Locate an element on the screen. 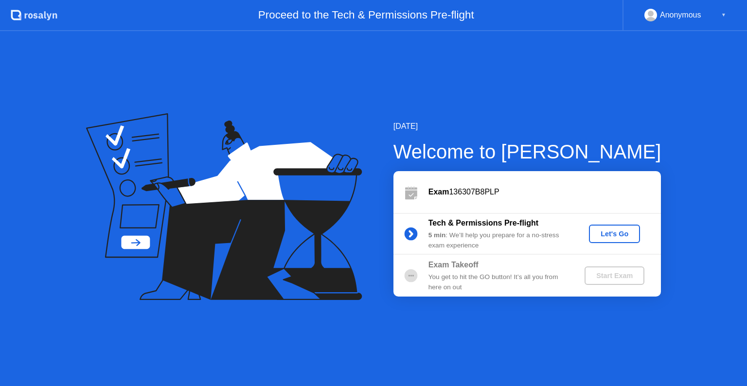  div: : We’ll help you prepare for a no-stress exam experience is located at coordinates (498, 240).